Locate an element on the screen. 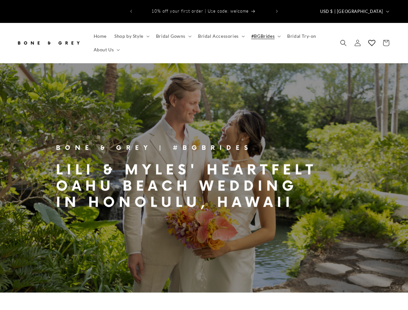 Image resolution: width=408 pixels, height=310 pixels. a: Bridal Try-on is located at coordinates (302, 36).